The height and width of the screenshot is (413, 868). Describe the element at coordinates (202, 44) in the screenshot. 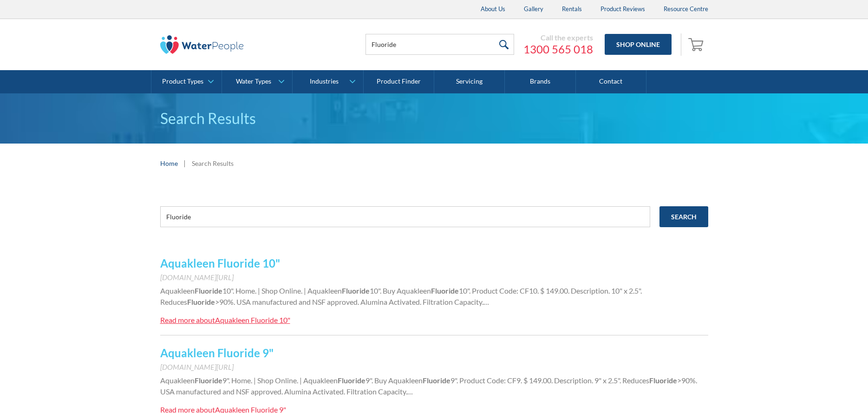

I see `img: The Water People` at that location.